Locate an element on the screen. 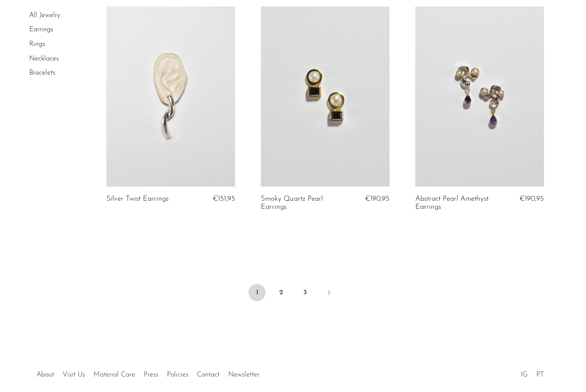 The width and height of the screenshot is (586, 392). a: About is located at coordinates (45, 374).